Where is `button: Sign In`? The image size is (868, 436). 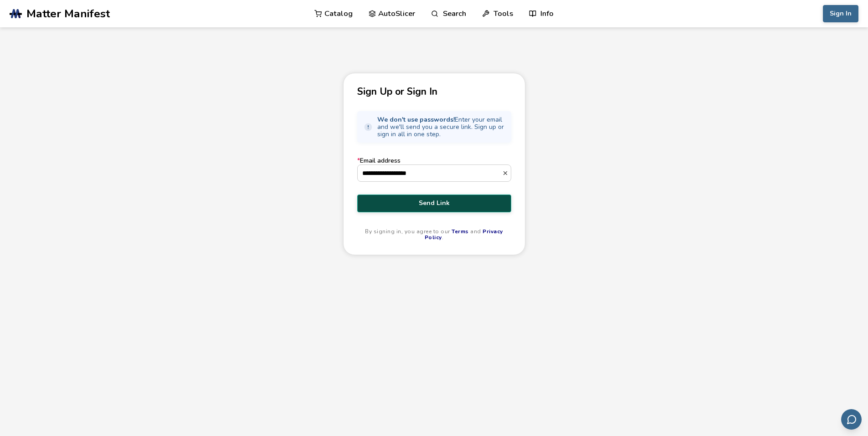
button: Sign In is located at coordinates (841, 14).